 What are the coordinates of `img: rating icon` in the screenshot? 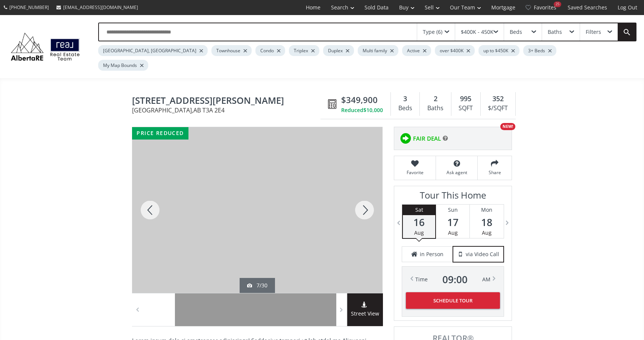 It's located at (405, 138).